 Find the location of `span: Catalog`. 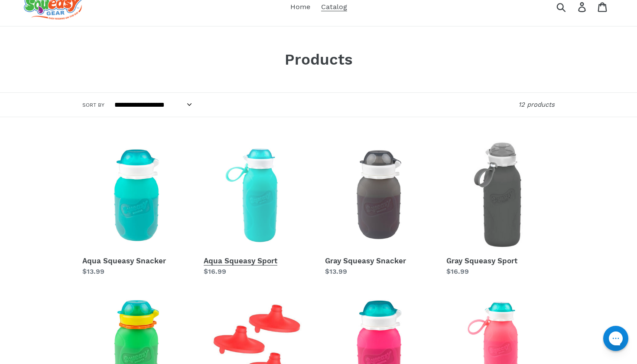

span: Catalog is located at coordinates (334, 7).